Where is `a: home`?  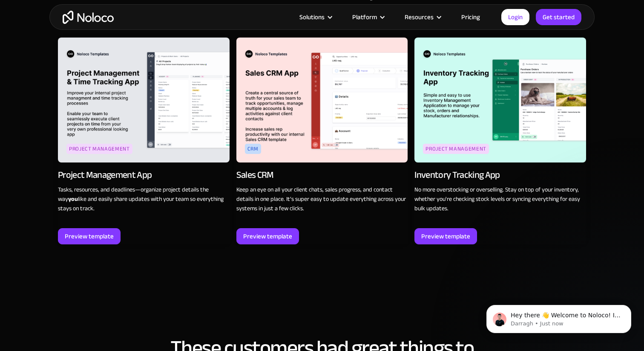
a: home is located at coordinates (88, 17).